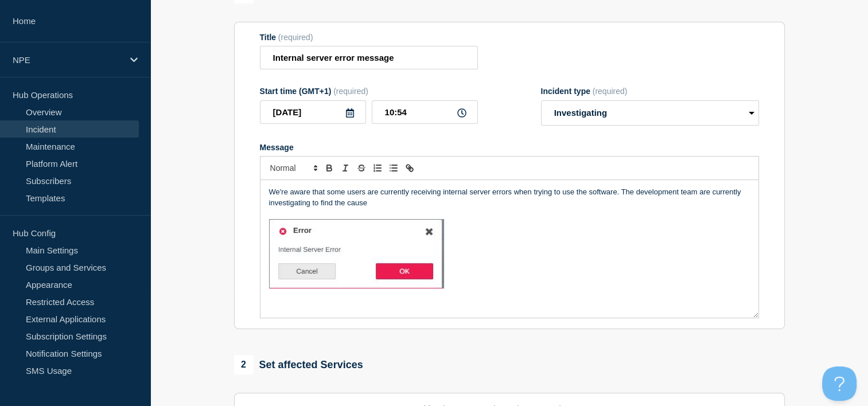  I want to click on span: 2, so click(244, 364).